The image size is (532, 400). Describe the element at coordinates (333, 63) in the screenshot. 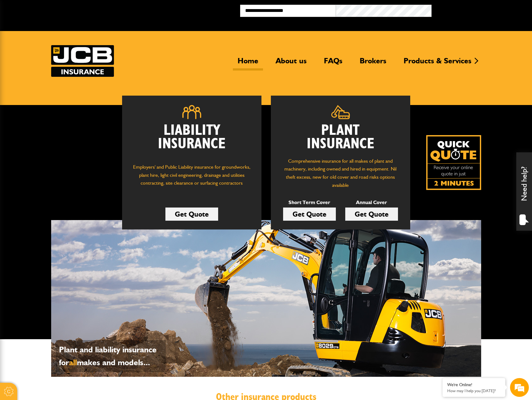

I see `a: FAQs` at that location.